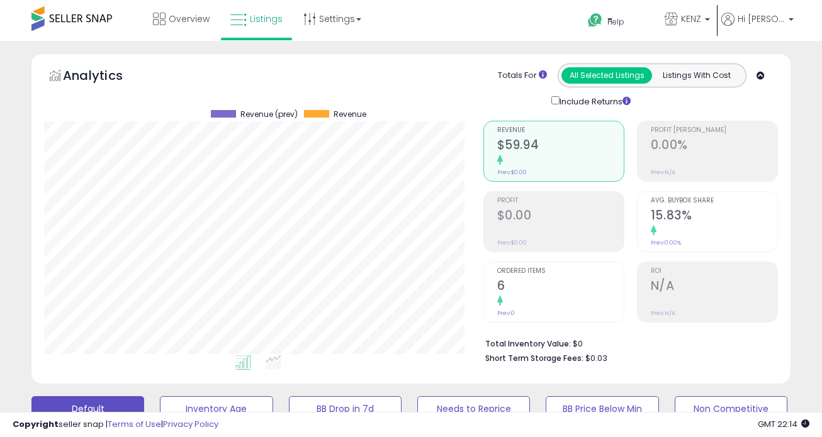  What do you see at coordinates (134, 424) in the screenshot?
I see `a: Terms of Use` at bounding box center [134, 424].